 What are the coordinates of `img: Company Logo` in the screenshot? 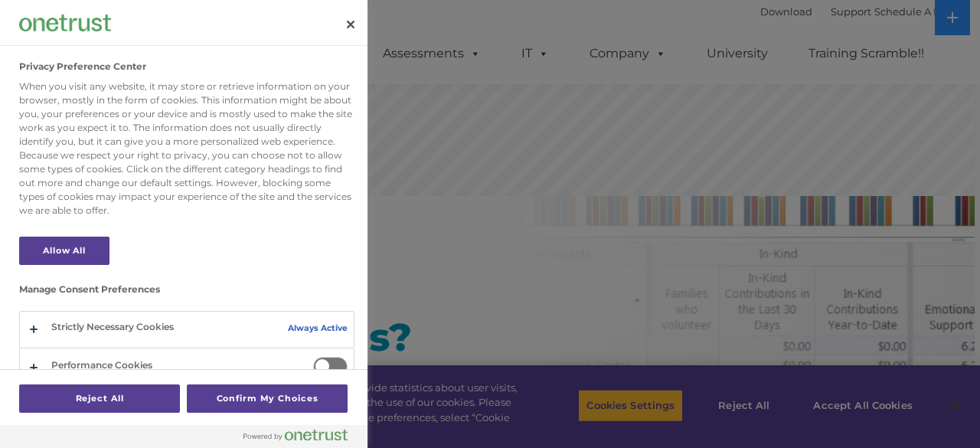 It's located at (65, 22).